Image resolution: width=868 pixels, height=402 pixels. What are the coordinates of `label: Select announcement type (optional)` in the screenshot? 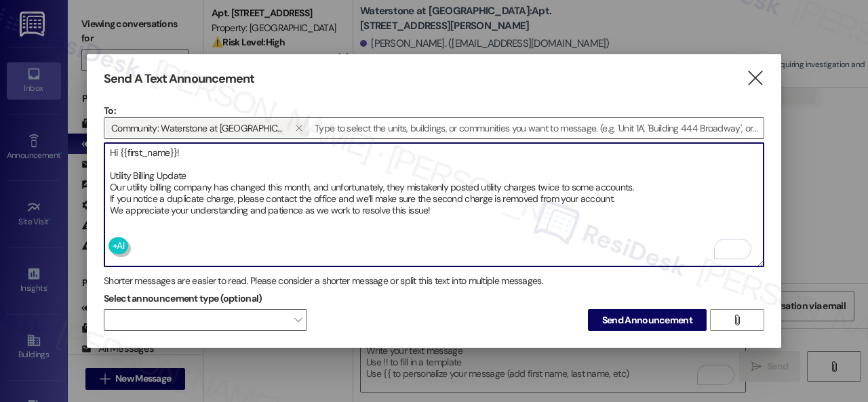 It's located at (183, 298).